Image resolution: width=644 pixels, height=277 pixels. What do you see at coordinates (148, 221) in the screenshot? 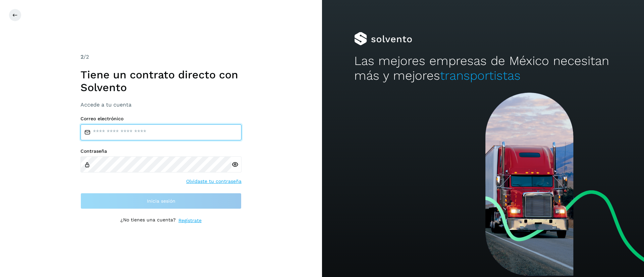
I see `p: ¿No tienes una cuenta?` at bounding box center [148, 221].